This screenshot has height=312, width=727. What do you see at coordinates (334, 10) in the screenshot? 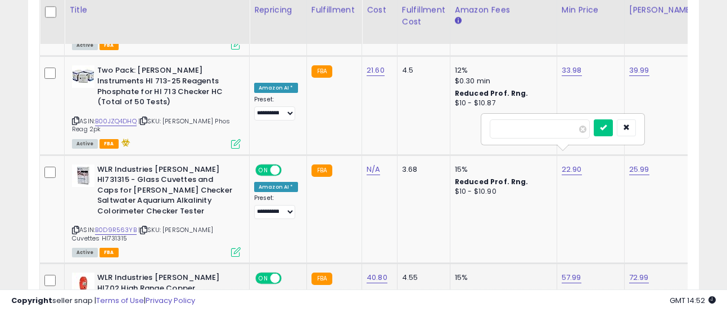
I see `div: Fulfillment` at bounding box center [334, 10].